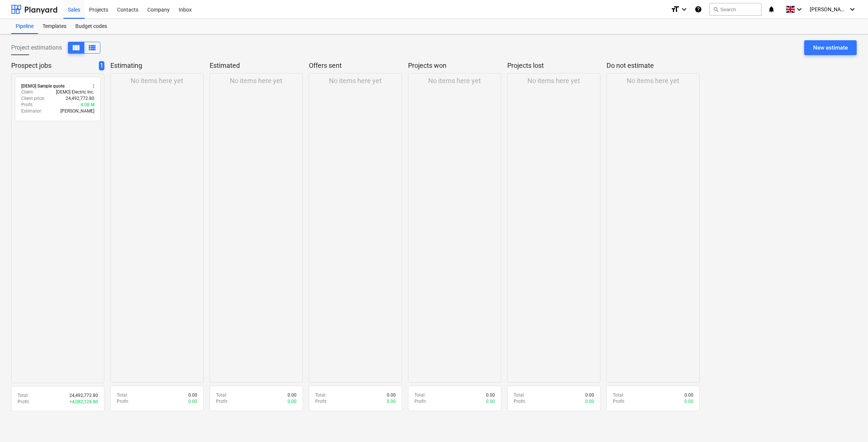 This screenshot has height=442, width=868. What do you see at coordinates (155, 65) in the screenshot?
I see `p: Estimating` at bounding box center [155, 65].